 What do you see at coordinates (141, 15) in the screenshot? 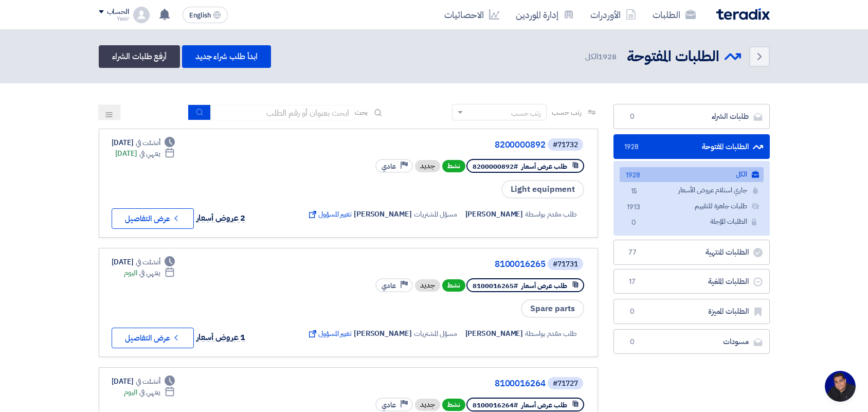
I see `img: profile_test.png` at bounding box center [141, 15].